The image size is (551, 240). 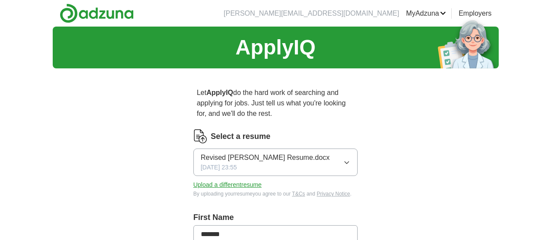 What do you see at coordinates (241, 136) in the screenshot?
I see `label: Select a resume` at bounding box center [241, 136].